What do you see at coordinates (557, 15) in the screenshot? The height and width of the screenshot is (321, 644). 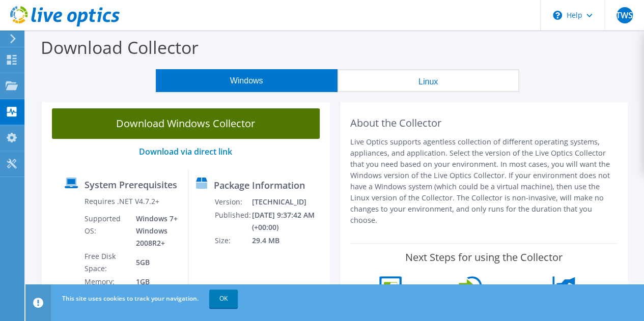 I see `svg: \n` at bounding box center [557, 15].